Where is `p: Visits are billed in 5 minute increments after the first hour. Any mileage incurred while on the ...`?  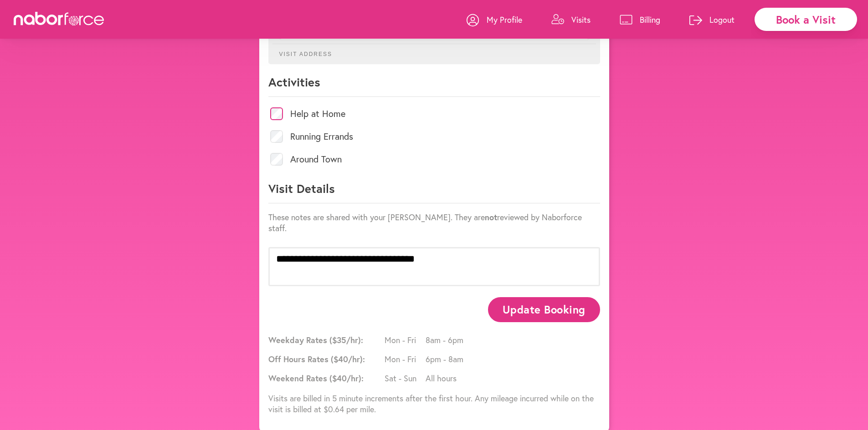
p: Visits are billed in 5 minute increments after the first hour. Any mileage incurred while on the ... is located at coordinates (434, 404).